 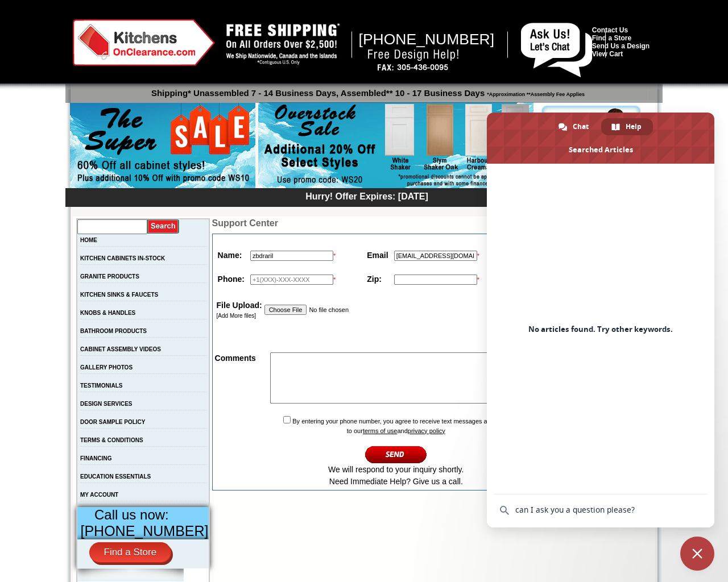 I want to click on span: Help, so click(x=633, y=127).